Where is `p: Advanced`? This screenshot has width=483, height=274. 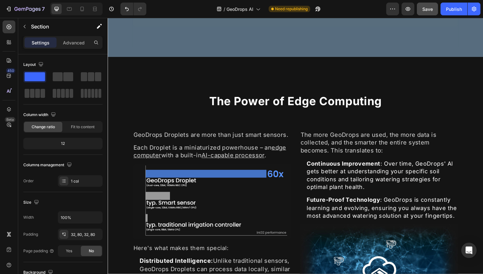
p: Advanced is located at coordinates (74, 42).